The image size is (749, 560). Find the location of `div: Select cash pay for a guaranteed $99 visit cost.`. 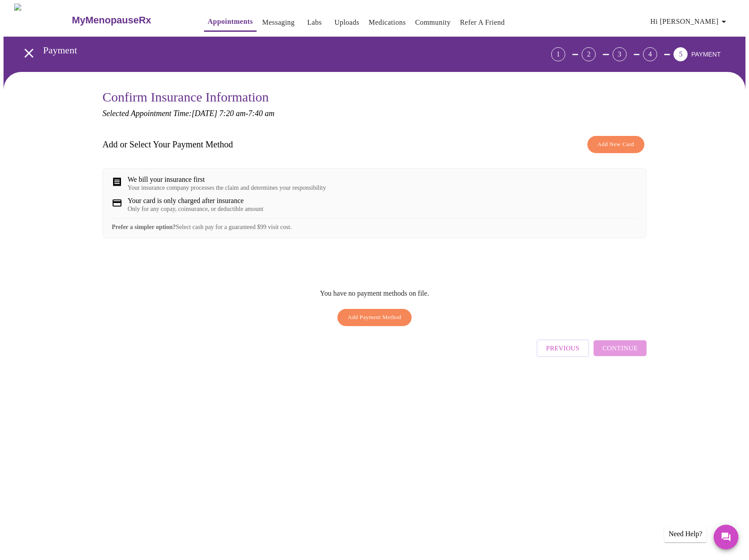

div: Select cash pay for a guaranteed $99 visit cost. is located at coordinates (374, 224).